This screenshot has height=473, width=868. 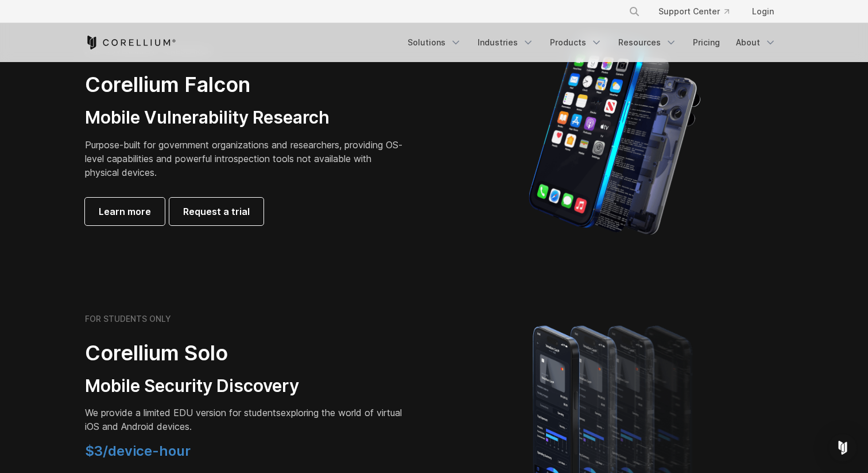 I want to click on button: Search, so click(x=634, y=12).